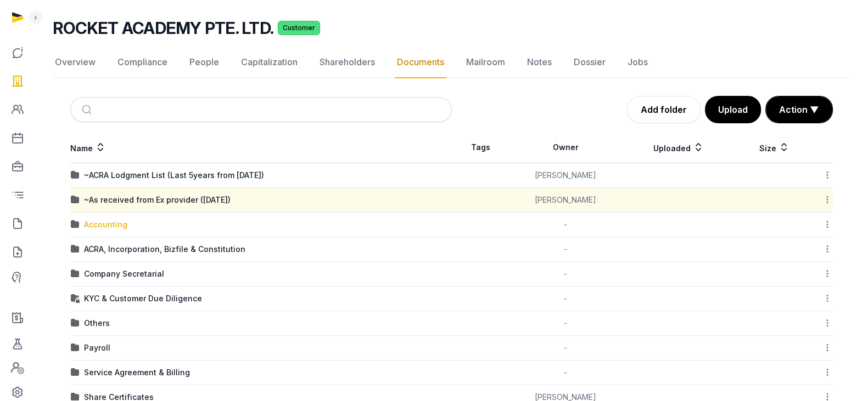  Describe the element at coordinates (566, 148) in the screenshot. I see `th: Owner` at that location.